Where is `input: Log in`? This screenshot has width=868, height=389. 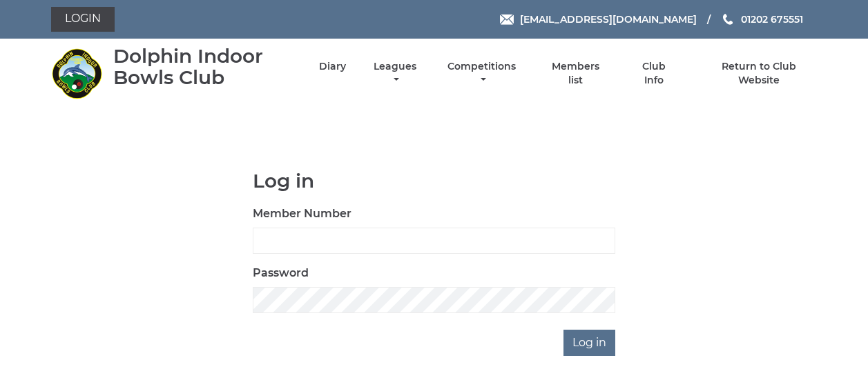 input: Log in is located at coordinates (589, 343).